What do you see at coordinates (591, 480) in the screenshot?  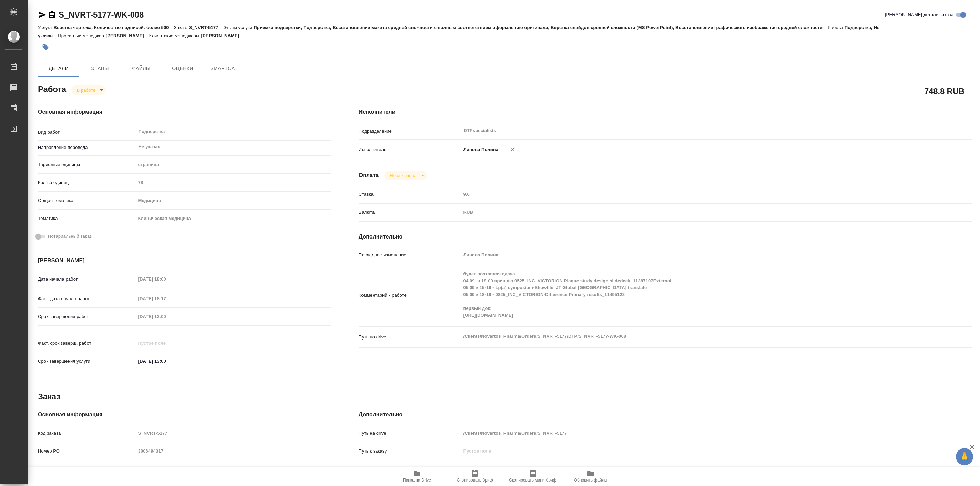 I see `span: Обновить файлы` at bounding box center [591, 480].